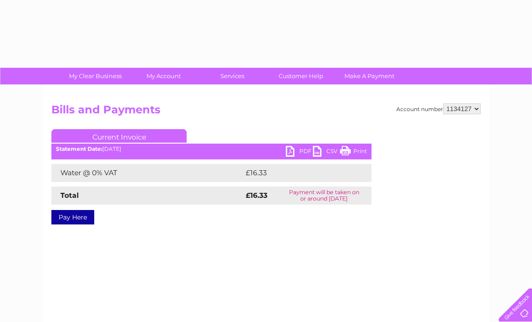 Image resolution: width=532 pixels, height=322 pixels. I want to click on a: PDF, so click(300, 152).